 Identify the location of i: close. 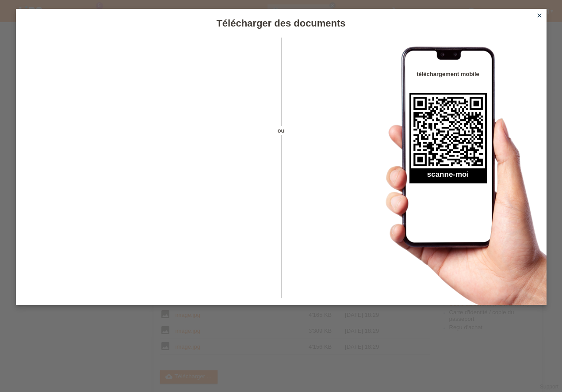
(539, 15).